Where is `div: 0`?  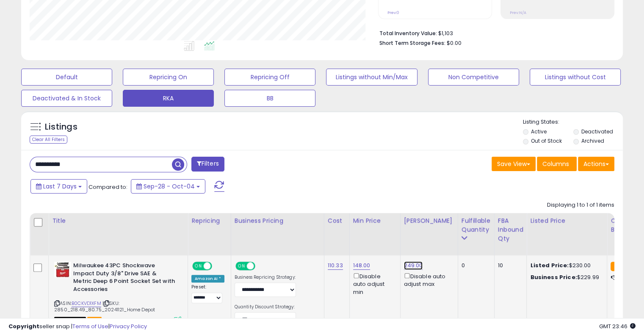 div: 0 is located at coordinates (475, 266).